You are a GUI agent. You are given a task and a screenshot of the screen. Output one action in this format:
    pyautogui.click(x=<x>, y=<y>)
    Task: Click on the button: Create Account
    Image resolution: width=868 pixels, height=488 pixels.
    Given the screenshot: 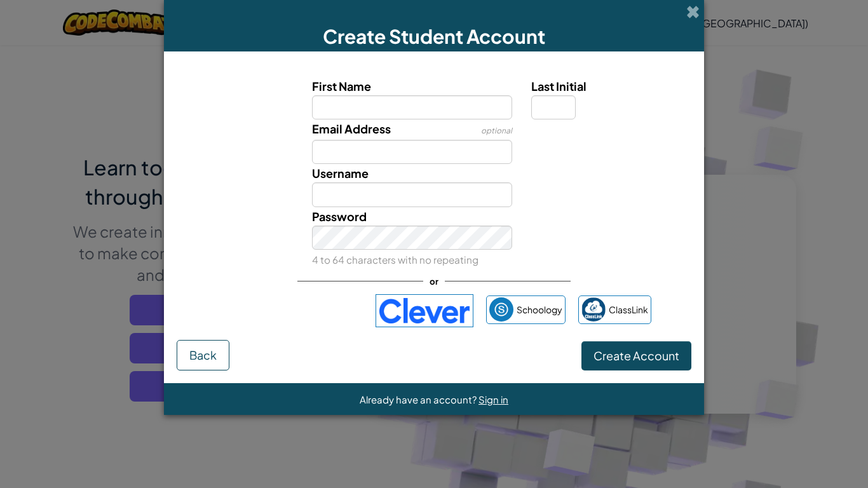 What is the action you would take?
    pyautogui.click(x=637, y=356)
    